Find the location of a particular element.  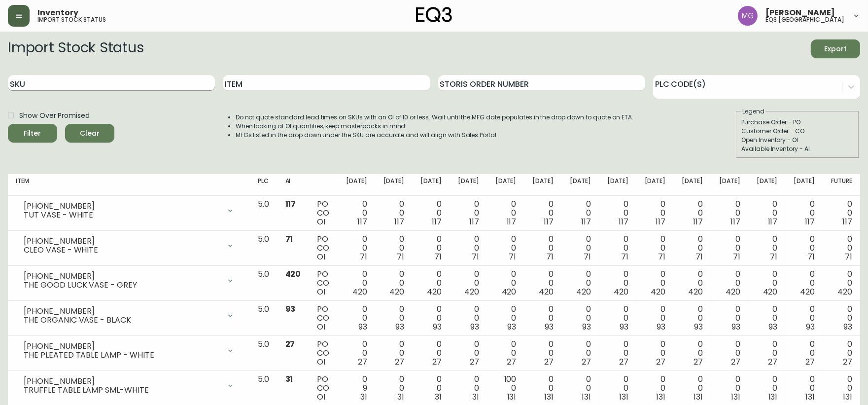

div: THE PLEATED TABLE LAMP - WHITE is located at coordinates (122, 355).